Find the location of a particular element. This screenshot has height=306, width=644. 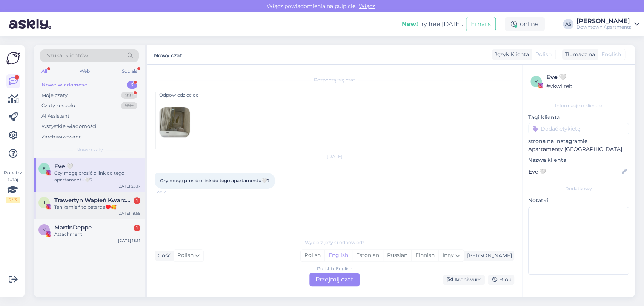

div: Web is located at coordinates (85, 72).